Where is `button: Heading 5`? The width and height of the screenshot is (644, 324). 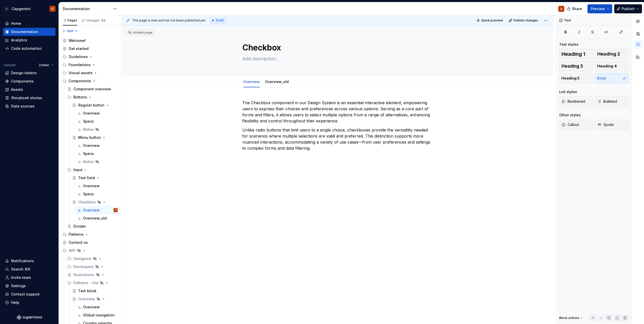 button: Heading 5 is located at coordinates (576, 78).